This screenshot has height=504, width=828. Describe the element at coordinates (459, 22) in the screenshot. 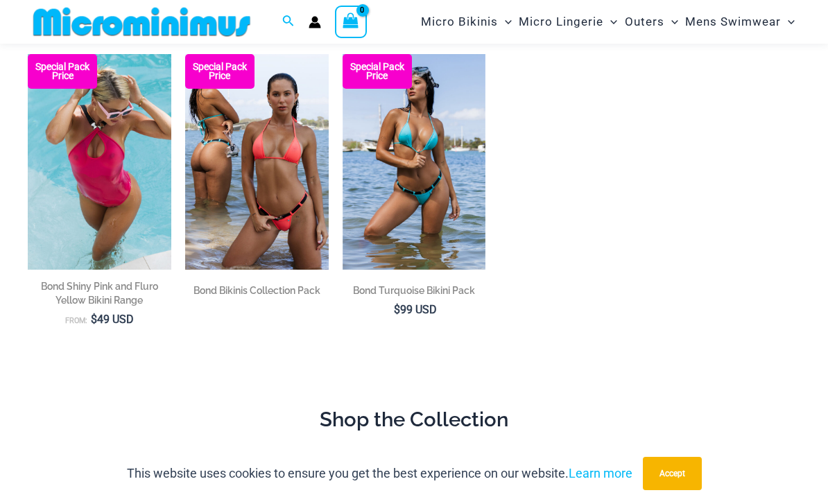

I see `span: Micro Bikinis` at that location.